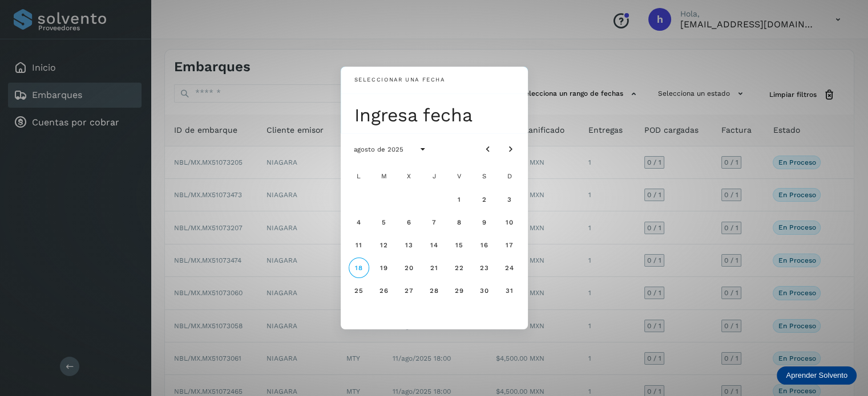 This screenshot has height=396, width=868. Describe the element at coordinates (509, 245) in the screenshot. I see `span: 17` at that location.